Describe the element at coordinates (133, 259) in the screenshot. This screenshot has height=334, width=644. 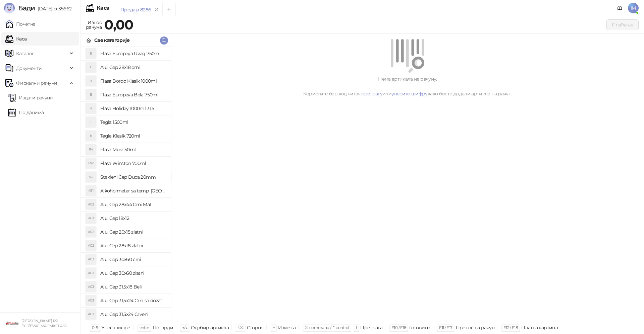
I see `h4: Alu. Cep 30x60 crni` at that location.